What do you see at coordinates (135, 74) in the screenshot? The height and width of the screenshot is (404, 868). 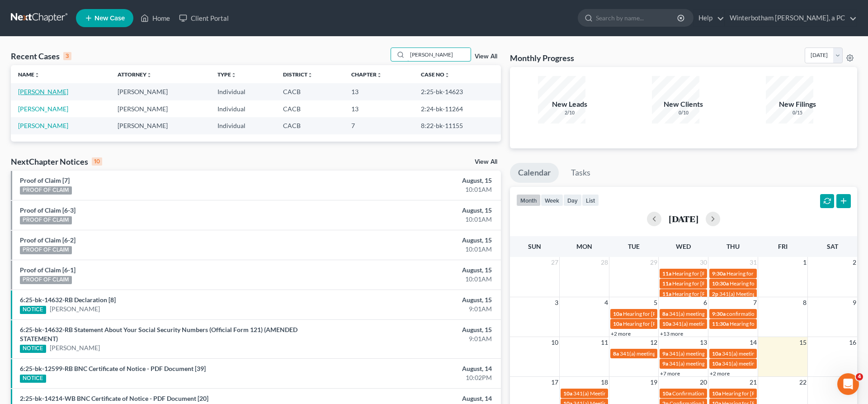 I see `a: Attorneyunfold_more` at bounding box center [135, 74].